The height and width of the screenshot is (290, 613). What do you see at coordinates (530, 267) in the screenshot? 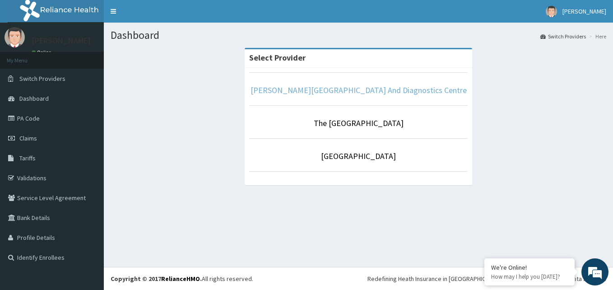
I see `div: We're Online!` at bounding box center [530, 267].